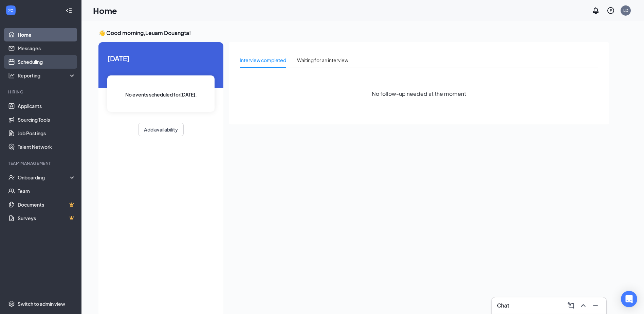 The height and width of the screenshot is (314, 644). What do you see at coordinates (41, 92) in the screenshot?
I see `div: Hiring` at bounding box center [41, 92].